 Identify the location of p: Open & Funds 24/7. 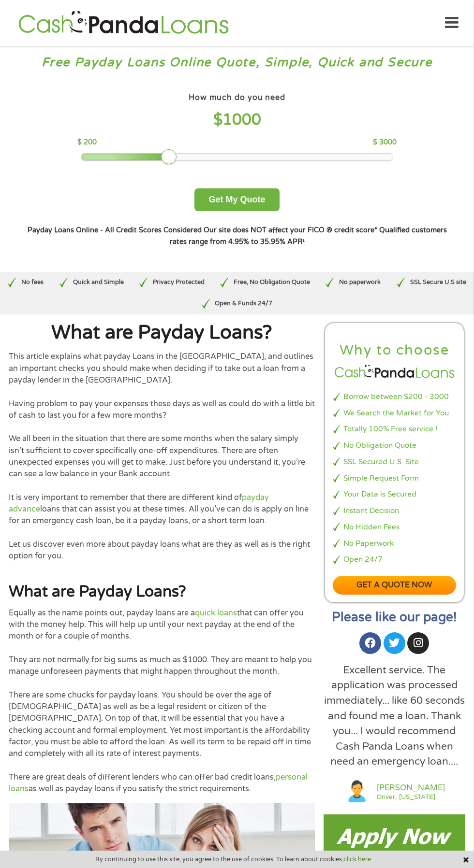
(243, 303).